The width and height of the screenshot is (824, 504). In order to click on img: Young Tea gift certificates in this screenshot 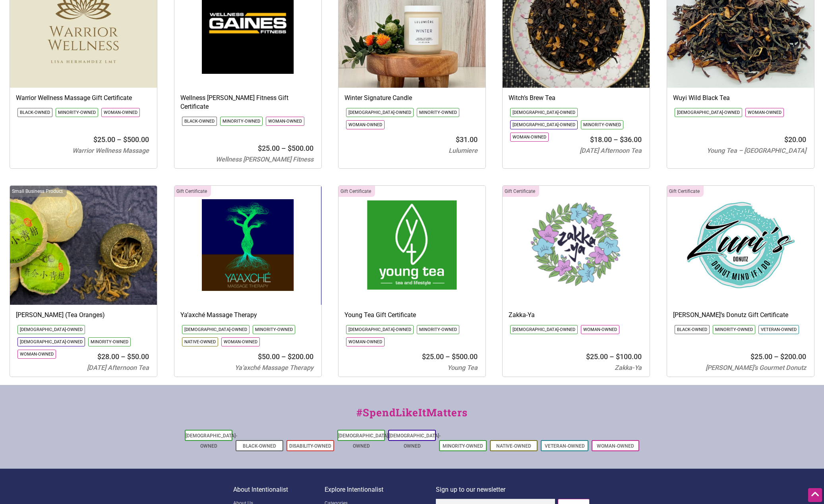, I will do `click(412, 245)`.